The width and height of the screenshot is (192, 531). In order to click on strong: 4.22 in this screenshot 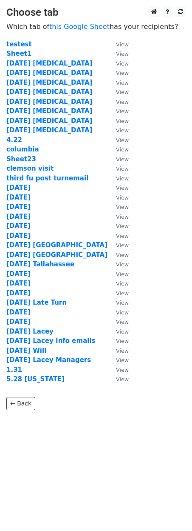, I will do `click(14, 140)`.